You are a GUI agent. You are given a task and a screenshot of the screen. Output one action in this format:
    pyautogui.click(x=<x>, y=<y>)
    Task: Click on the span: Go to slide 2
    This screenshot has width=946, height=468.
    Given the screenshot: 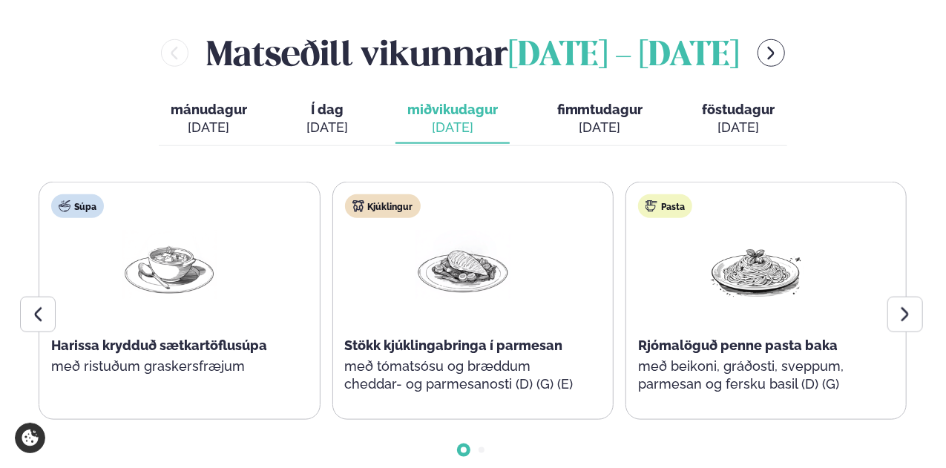 What is the action you would take?
    pyautogui.click(x=482, y=450)
    